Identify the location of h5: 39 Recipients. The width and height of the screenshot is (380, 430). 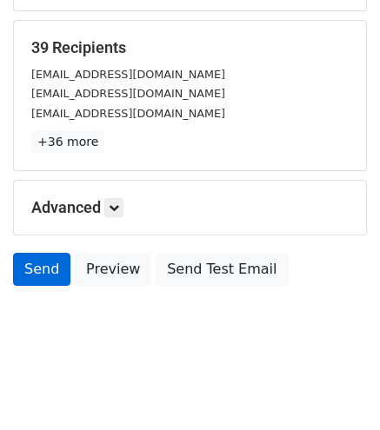
(190, 48).